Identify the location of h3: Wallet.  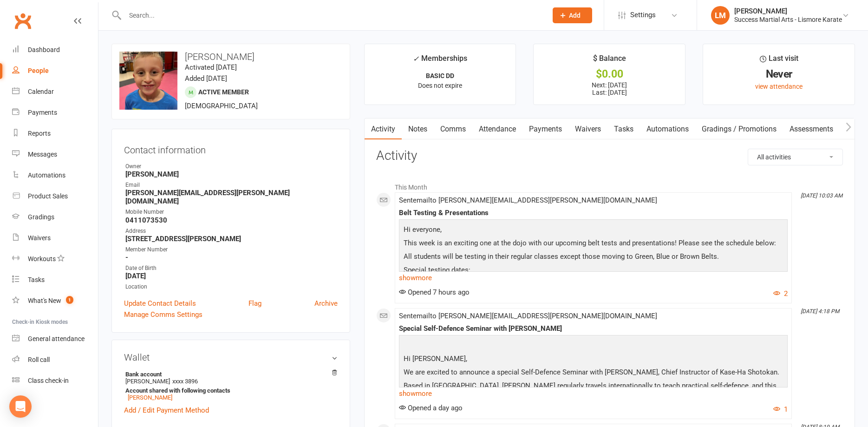
(231, 357).